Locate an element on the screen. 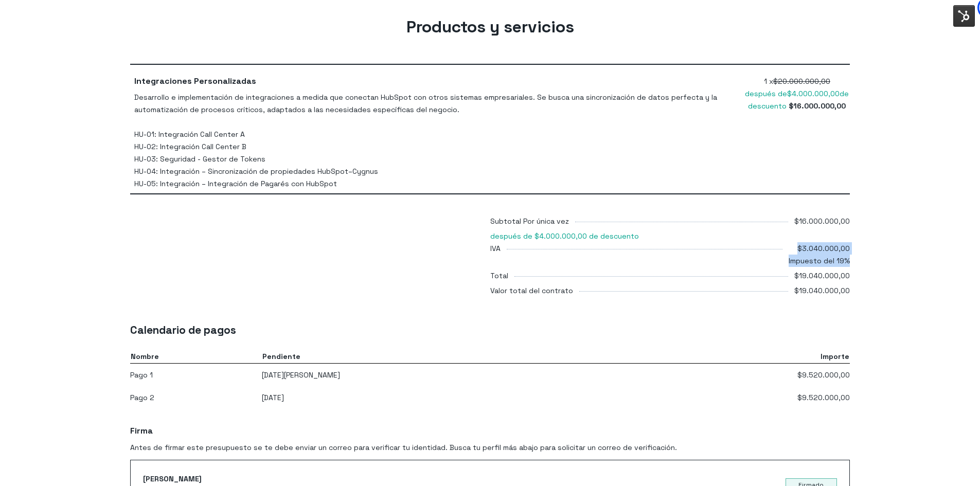 Image resolution: width=980 pixels, height=486 pixels. span: Integraciones Personalizadas is located at coordinates (195, 81).